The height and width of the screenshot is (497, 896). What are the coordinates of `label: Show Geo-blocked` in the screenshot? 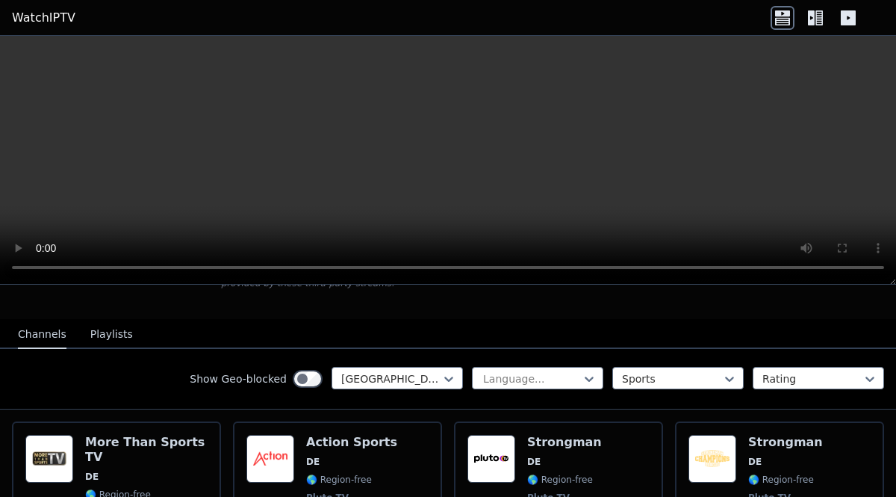 It's located at (238, 379).